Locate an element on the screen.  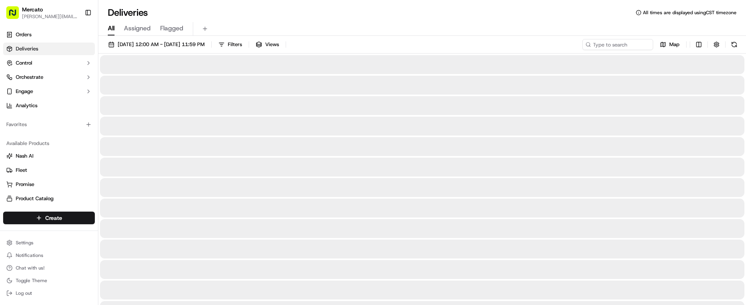
div: Available Products is located at coordinates (49, 143).